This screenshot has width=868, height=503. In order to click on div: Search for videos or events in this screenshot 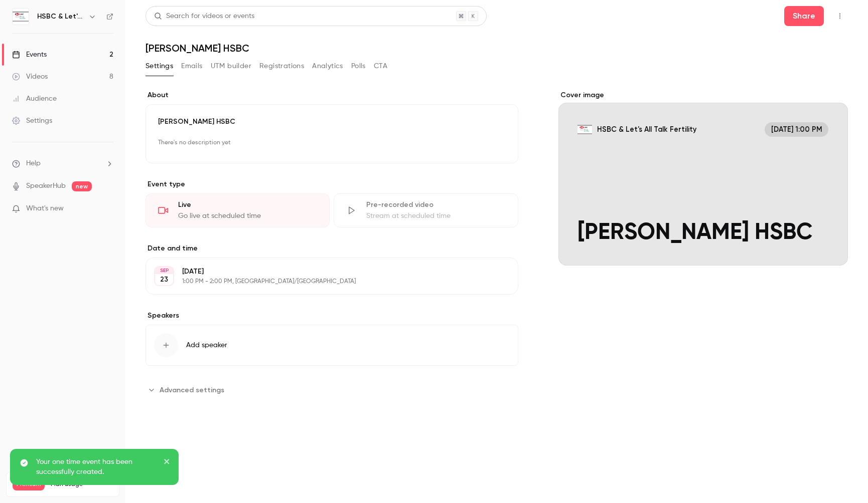, I will do `click(204, 16)`.